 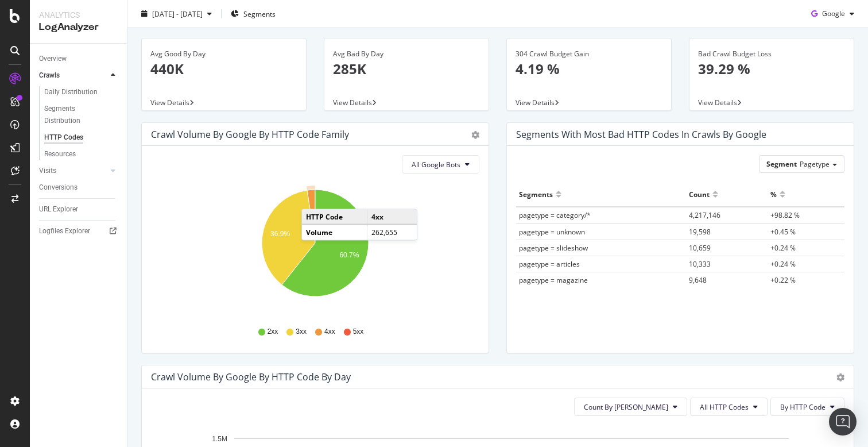 I want to click on text: 1.5M, so click(x=220, y=439).